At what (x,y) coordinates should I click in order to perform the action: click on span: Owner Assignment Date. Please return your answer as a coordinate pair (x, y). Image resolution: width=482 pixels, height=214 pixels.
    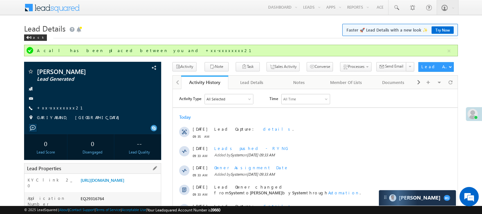
    Looking at the image, I should click on (79, 78).